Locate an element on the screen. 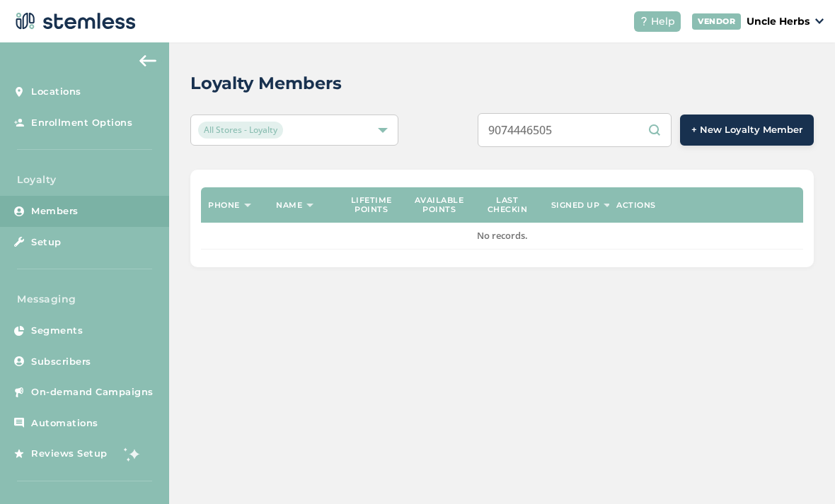 Image resolution: width=835 pixels, height=504 pixels. span: Locations is located at coordinates (56, 92).